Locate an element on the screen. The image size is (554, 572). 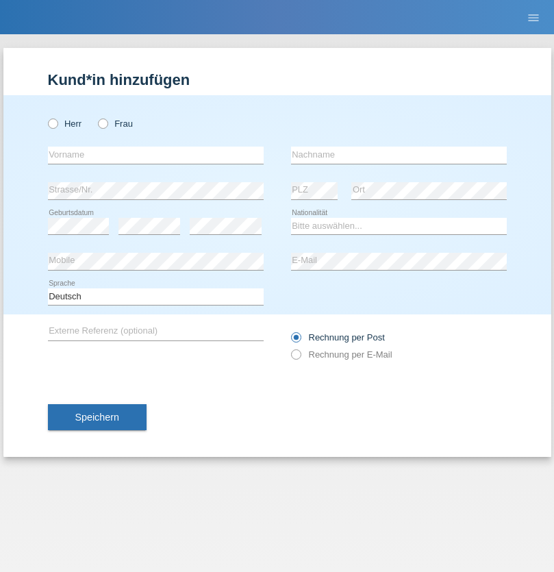
span: Speichern is located at coordinates (97, 417).